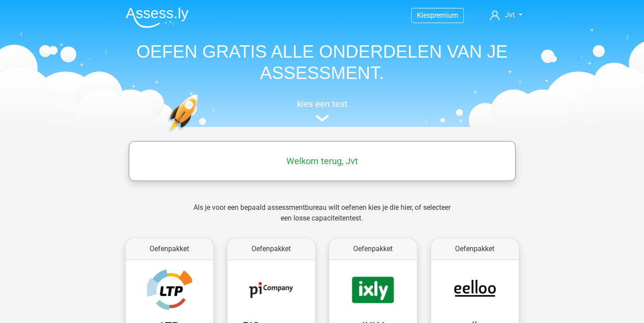 This screenshot has width=644, height=323. Describe the element at coordinates (323, 110) in the screenshot. I see `a: kies een test` at that location.